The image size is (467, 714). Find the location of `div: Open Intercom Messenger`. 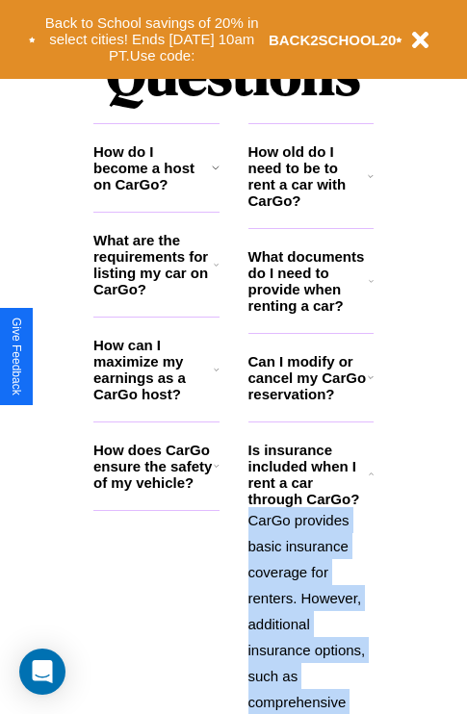

div: Open Intercom Messenger is located at coordinates (42, 672).